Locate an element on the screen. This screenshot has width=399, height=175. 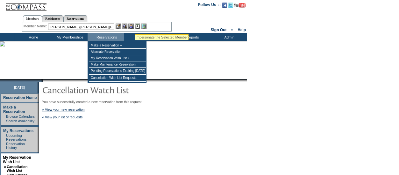
td: Make a Reservation » is located at coordinates (118, 46).